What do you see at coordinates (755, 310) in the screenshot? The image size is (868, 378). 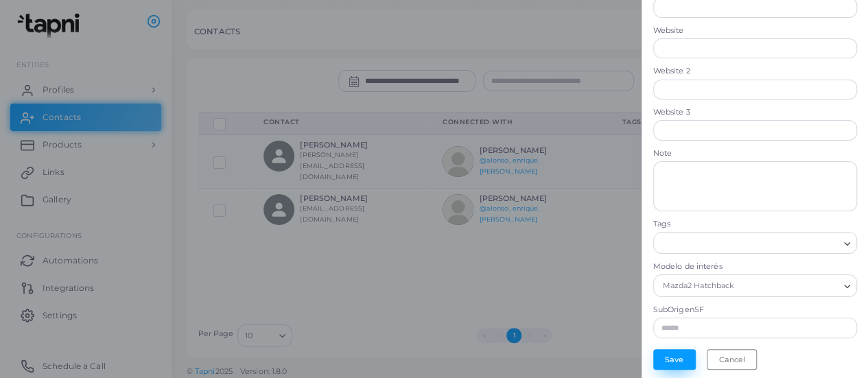 I see `label: SubOrigenSF` at bounding box center [755, 310].